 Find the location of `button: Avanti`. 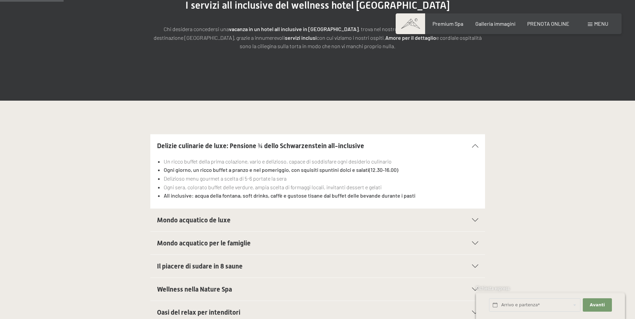

button: Avanti is located at coordinates (597, 305).